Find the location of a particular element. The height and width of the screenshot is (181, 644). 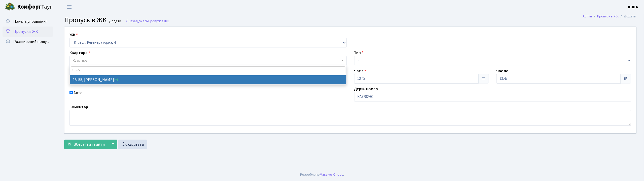

label: Держ. номер is located at coordinates (366, 89).